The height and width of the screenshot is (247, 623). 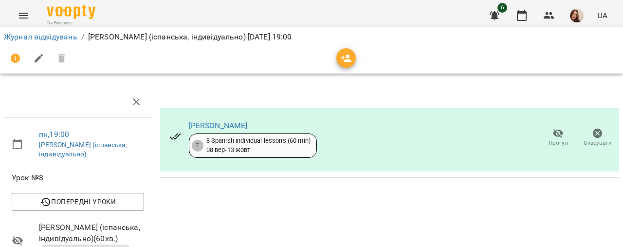 What do you see at coordinates (54, 134) in the screenshot?
I see `a: пн , 19:00` at bounding box center [54, 134].